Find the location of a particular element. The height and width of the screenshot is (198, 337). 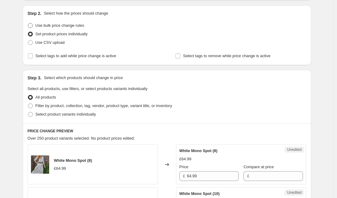

span: Select all products, use filters, or select products variants individually is located at coordinates (87, 88).